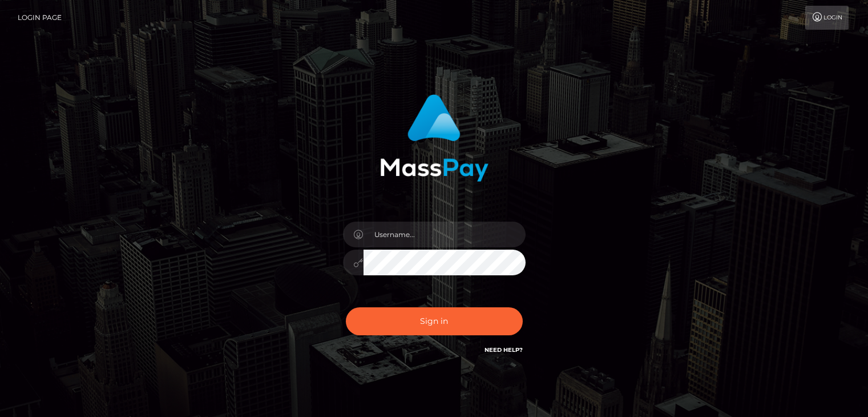  What do you see at coordinates (39, 18) in the screenshot?
I see `a: Login Page` at bounding box center [39, 18].